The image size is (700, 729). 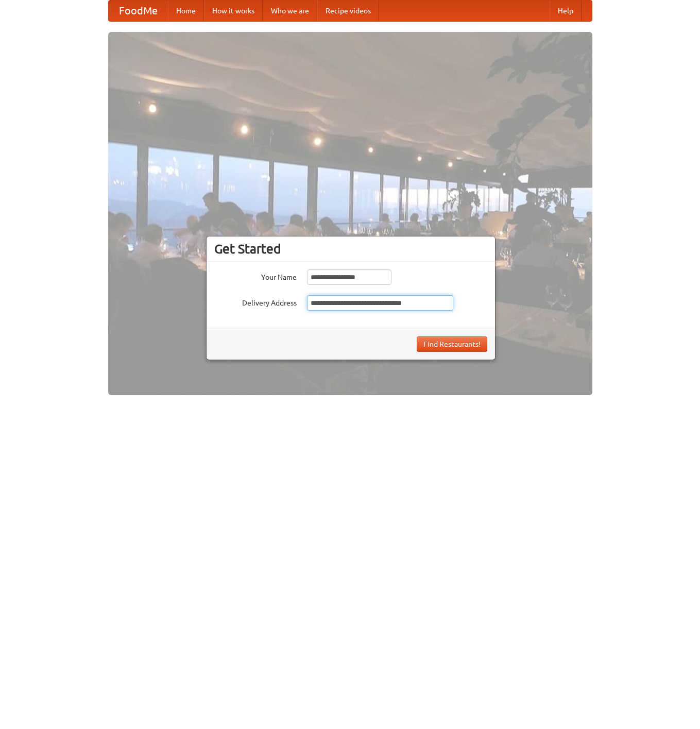 What do you see at coordinates (138, 11) in the screenshot?
I see `a: FoodMe` at bounding box center [138, 11].